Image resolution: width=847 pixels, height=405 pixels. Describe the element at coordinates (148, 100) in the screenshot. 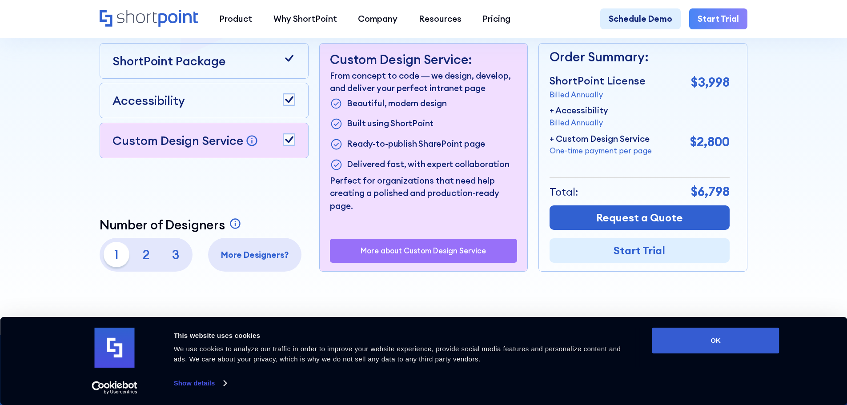

I see `p: Accessibility` at that location.